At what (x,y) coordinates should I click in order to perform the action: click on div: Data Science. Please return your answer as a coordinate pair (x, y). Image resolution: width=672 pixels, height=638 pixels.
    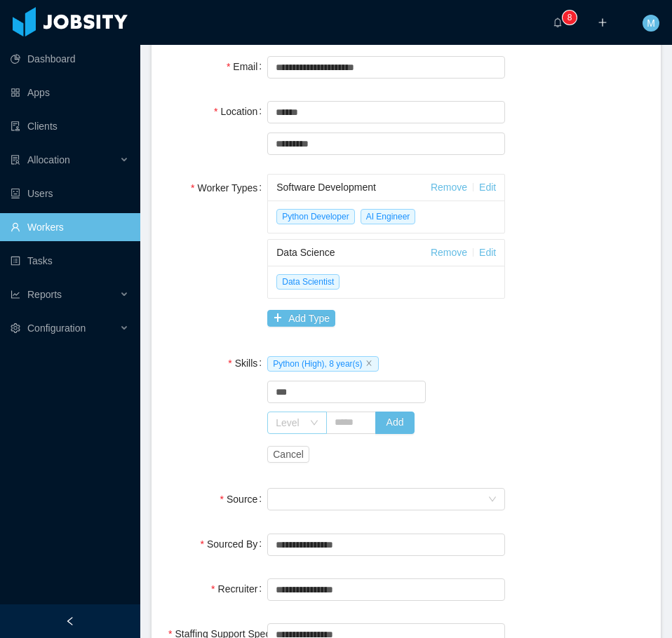
    Looking at the image, I should click on (353, 253).